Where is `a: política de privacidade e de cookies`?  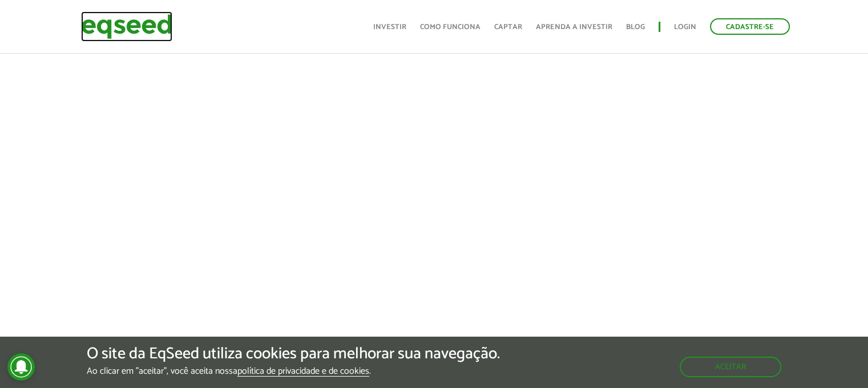
a: política de privacidade e de cookies is located at coordinates (303, 371).